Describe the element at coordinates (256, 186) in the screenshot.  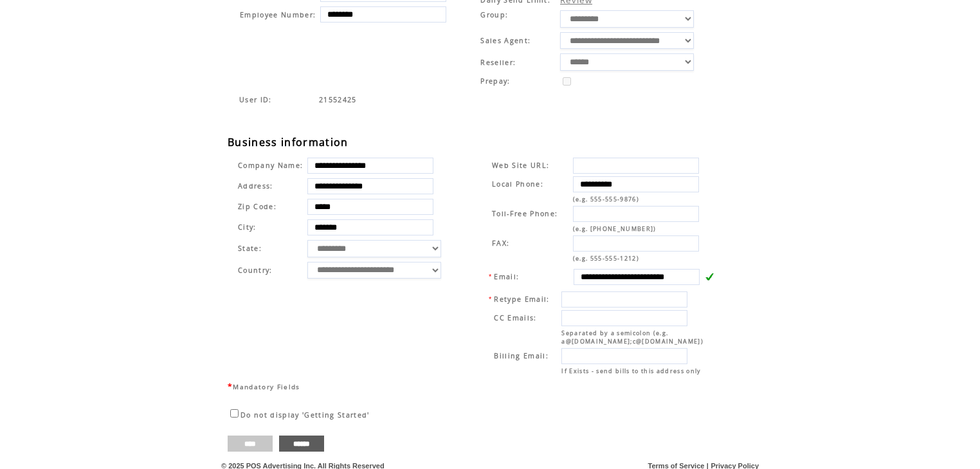
I see `span: Address:` at that location.